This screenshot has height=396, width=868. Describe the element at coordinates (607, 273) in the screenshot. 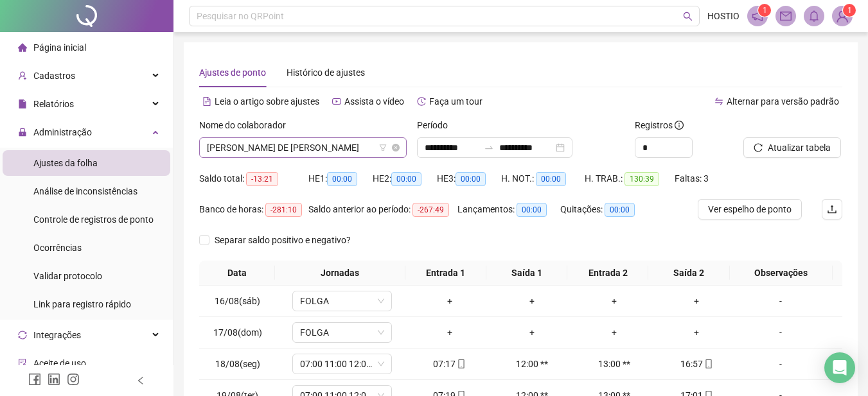

I see `th: Entrada 2` at that location.